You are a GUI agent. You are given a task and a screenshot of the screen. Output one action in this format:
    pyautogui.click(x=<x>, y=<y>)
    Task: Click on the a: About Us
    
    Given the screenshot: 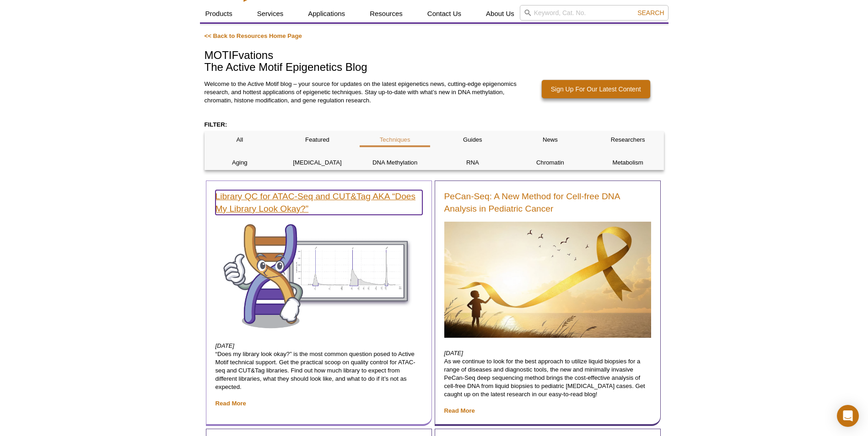 What is the action you would take?
    pyautogui.click(x=500, y=14)
    